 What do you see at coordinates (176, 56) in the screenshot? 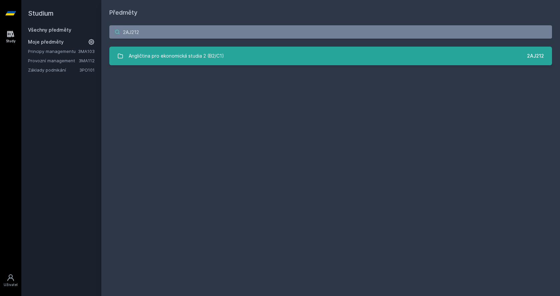
I see `div: Angličtina pro ekonomická studia 2 (B2/C1)` at bounding box center [176, 56].